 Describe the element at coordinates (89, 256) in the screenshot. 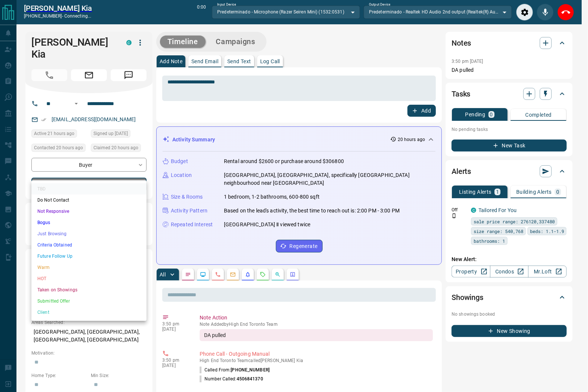

I see `li: Future Follow Up` at that location.